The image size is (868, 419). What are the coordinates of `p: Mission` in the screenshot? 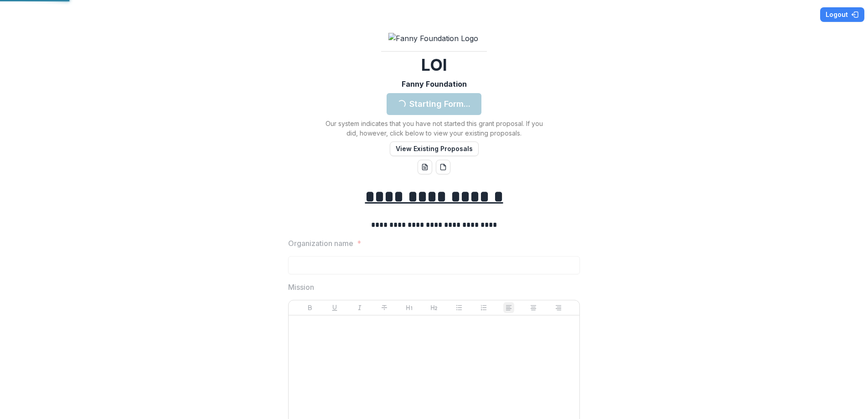 It's located at (301, 287).